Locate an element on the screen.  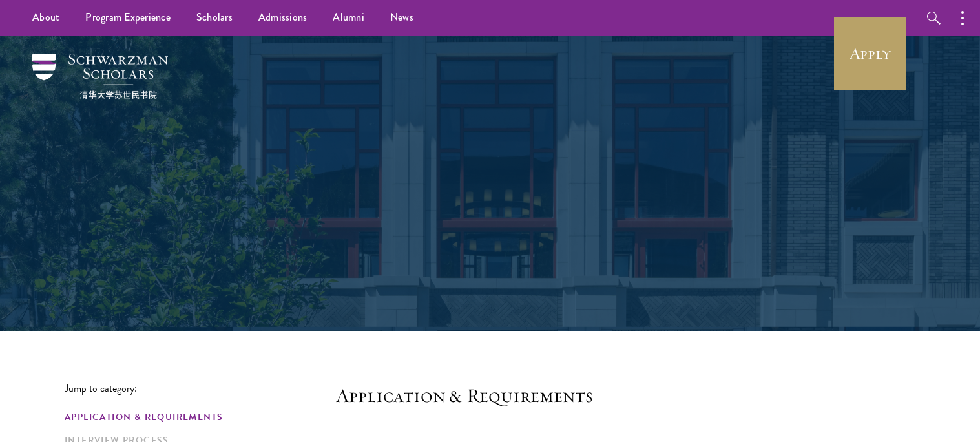
a: Apply is located at coordinates (871, 54).